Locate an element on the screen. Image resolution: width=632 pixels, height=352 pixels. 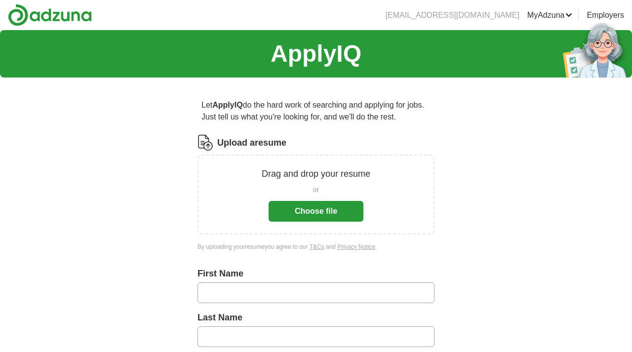
h1: ApplyIQ is located at coordinates (316, 54).